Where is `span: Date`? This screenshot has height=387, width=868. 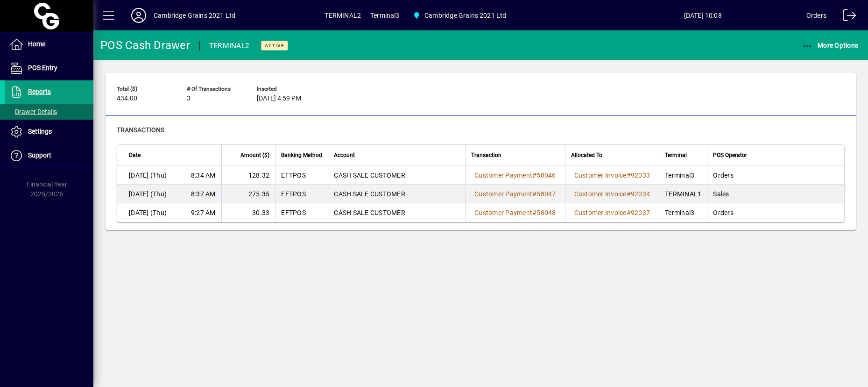
span: Date is located at coordinates (135, 155).